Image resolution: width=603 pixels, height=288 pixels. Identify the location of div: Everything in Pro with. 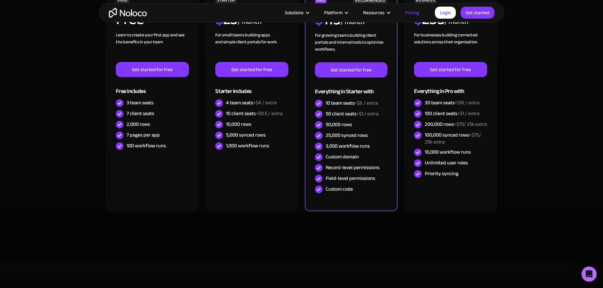
(450, 87).